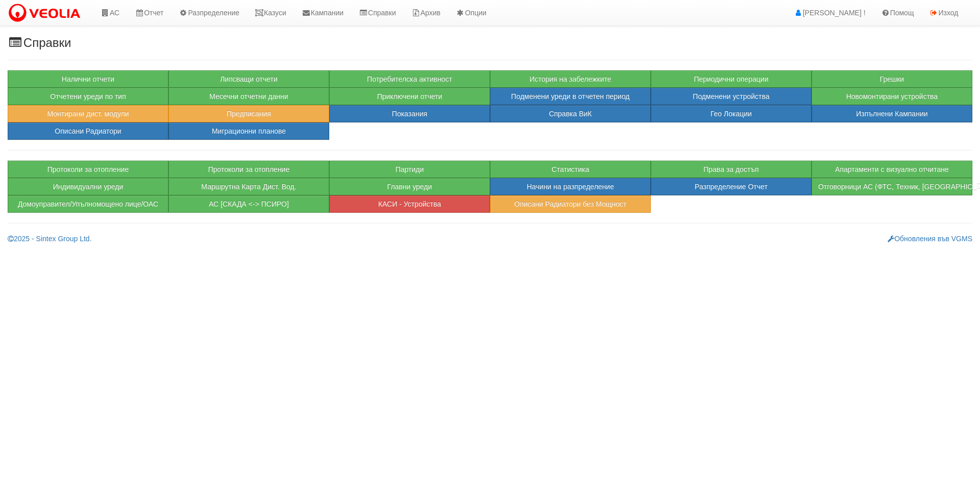 This screenshot has width=980, height=486. Describe the element at coordinates (410, 170) in the screenshot. I see `button: Партиди` at that location.